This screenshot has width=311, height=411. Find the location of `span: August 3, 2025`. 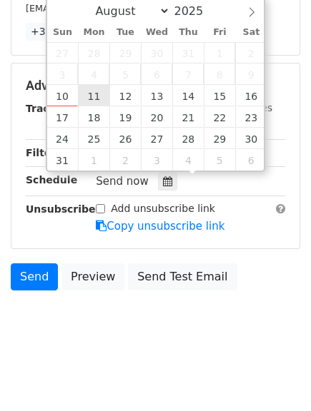

span: August 3, 2025 is located at coordinates (63, 74).